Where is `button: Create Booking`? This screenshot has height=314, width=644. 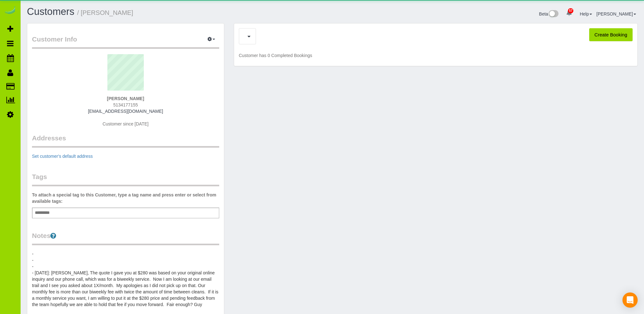
button: Create Booking is located at coordinates (610, 35).